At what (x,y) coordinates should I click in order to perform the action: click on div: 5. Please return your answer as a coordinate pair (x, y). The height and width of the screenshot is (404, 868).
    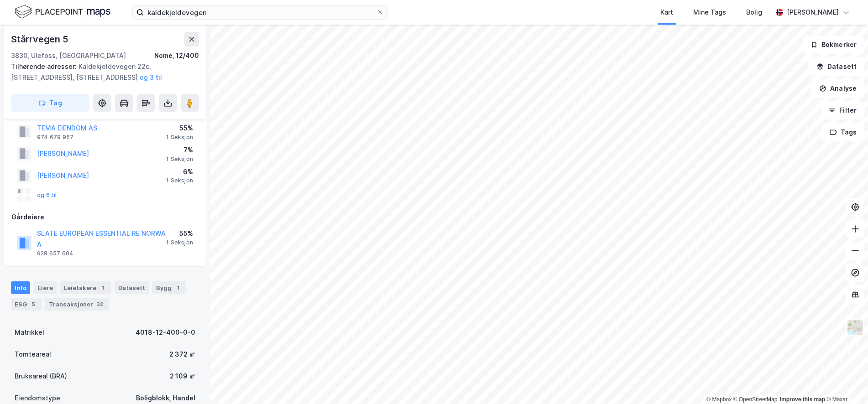
    Looking at the image, I should click on (33, 304).